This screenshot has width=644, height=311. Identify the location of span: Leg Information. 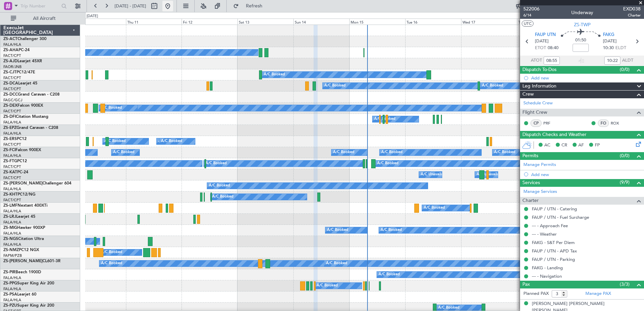
(540, 86).